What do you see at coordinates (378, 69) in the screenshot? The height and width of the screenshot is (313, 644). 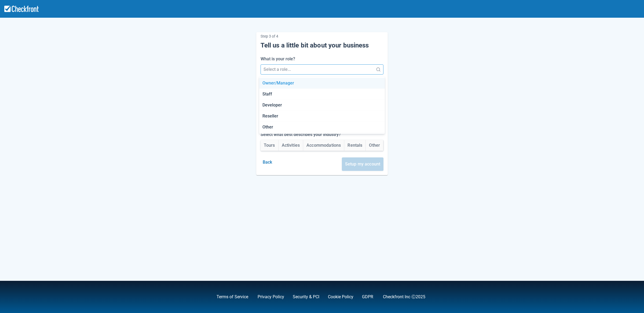 I see `span: Search` at bounding box center [378, 69].